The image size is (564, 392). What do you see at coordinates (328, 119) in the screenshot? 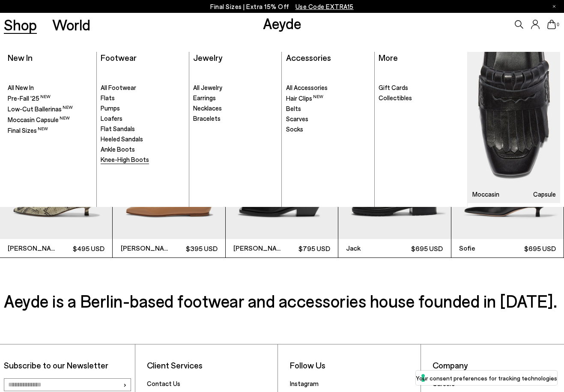
I see `a: Scarves` at bounding box center [328, 119].